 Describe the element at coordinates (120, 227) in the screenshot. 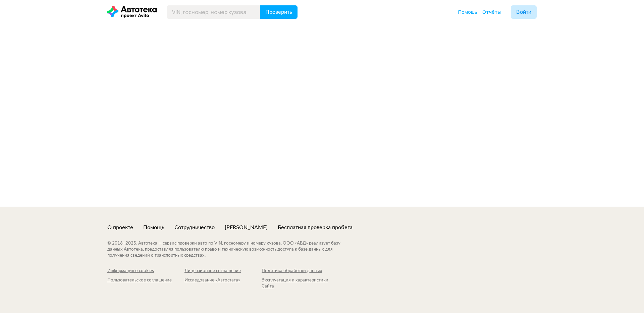

I see `a: О проекте` at that location.